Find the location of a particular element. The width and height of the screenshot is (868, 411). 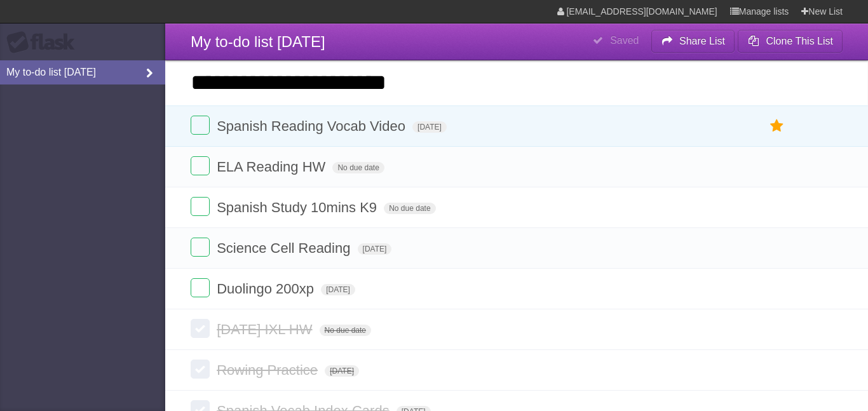

button: Clone This List is located at coordinates (790, 41).